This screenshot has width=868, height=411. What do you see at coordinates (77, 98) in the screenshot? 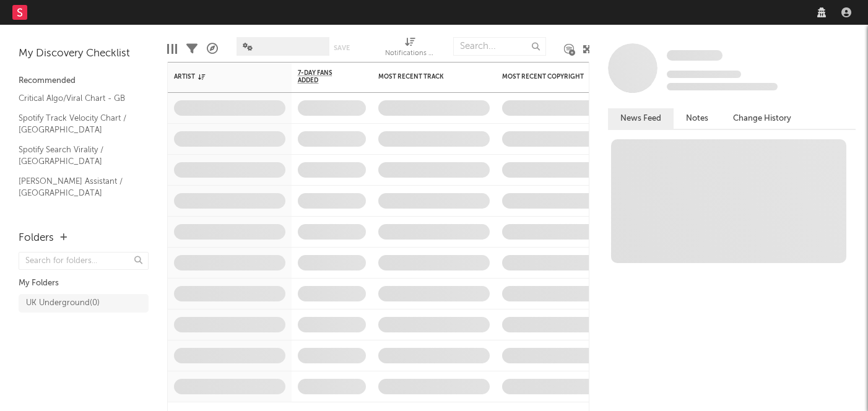
I see `a: Critical Algo/Viral Chart - GB` at bounding box center [77, 98].